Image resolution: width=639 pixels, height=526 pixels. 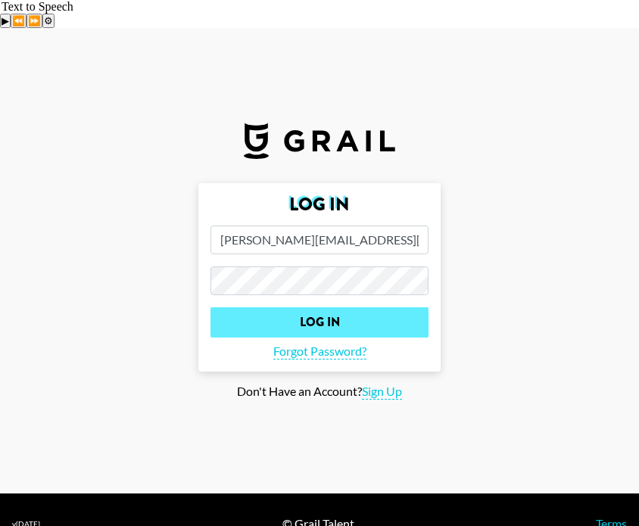 I want to click on span: Sign Up, so click(x=381, y=391).